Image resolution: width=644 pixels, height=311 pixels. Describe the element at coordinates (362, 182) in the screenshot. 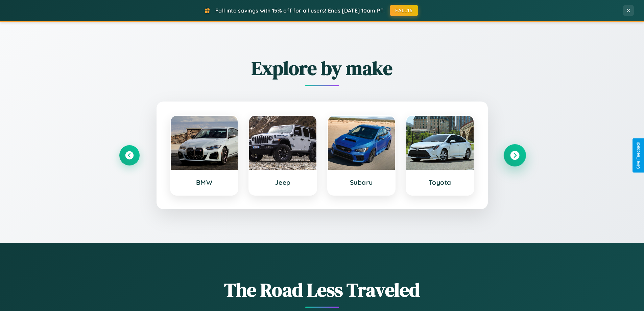

I see `h3: Subaru` at that location.